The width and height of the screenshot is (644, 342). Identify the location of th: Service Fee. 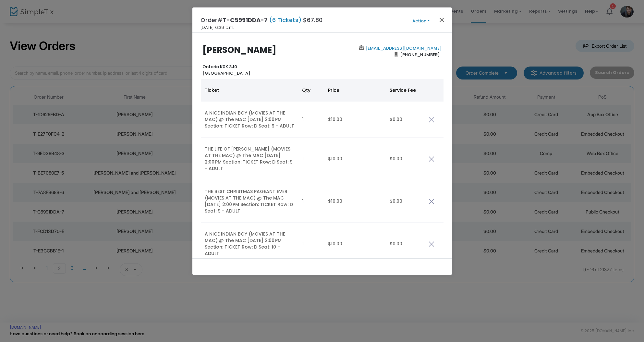
(405, 91).